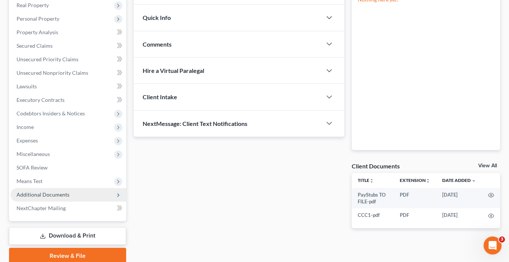 The height and width of the screenshot is (262, 509). Describe the element at coordinates (25, 126) in the screenshot. I see `span: Income` at that location.